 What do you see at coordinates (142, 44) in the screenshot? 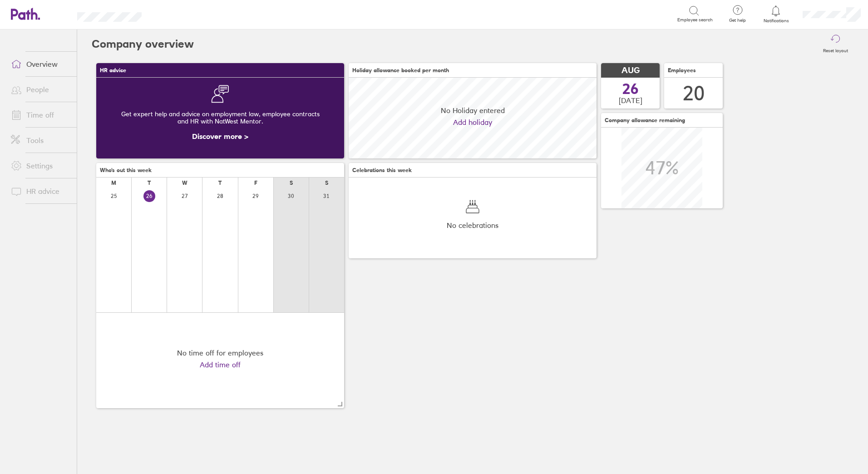
I see `h2: Company overview` at bounding box center [142, 44].